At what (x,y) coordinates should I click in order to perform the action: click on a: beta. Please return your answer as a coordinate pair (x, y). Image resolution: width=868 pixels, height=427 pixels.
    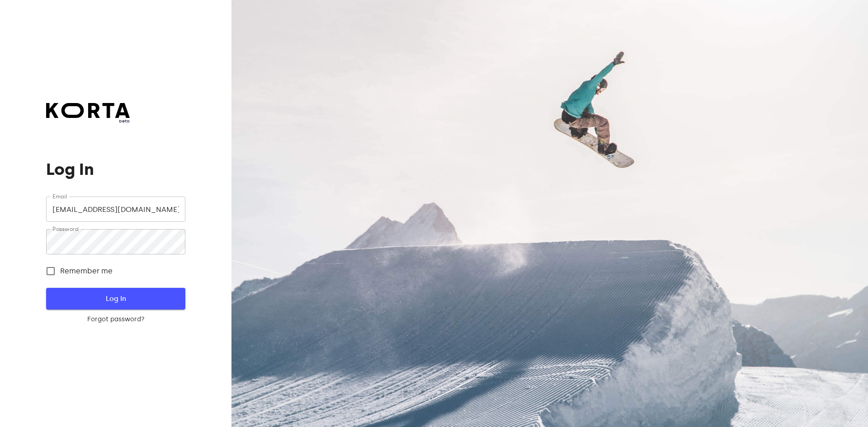
    Looking at the image, I should click on (87, 113).